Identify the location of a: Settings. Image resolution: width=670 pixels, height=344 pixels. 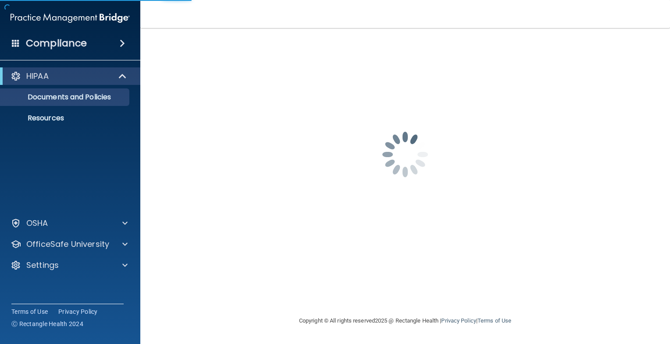
(69, 266).